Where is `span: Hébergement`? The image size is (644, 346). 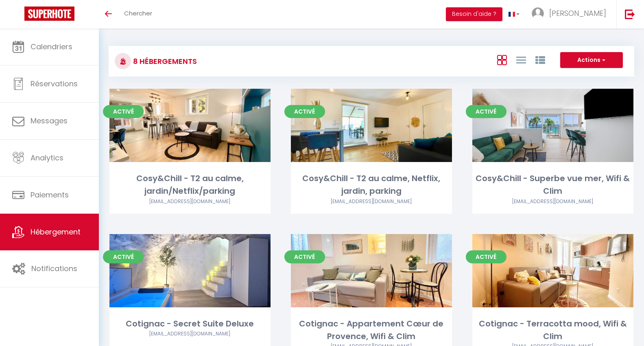
span: Hébergement is located at coordinates (56, 232).